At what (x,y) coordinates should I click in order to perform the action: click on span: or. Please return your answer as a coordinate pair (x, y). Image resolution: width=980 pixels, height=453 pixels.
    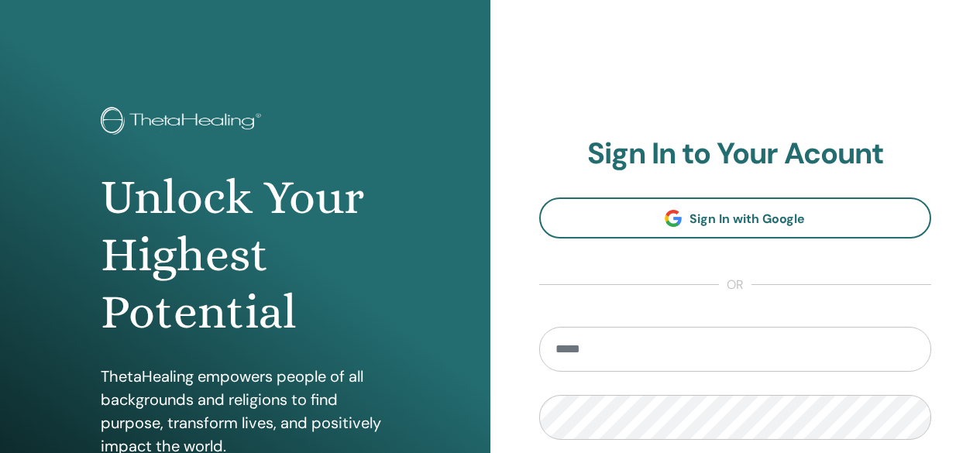
    Looking at the image, I should click on (735, 285).